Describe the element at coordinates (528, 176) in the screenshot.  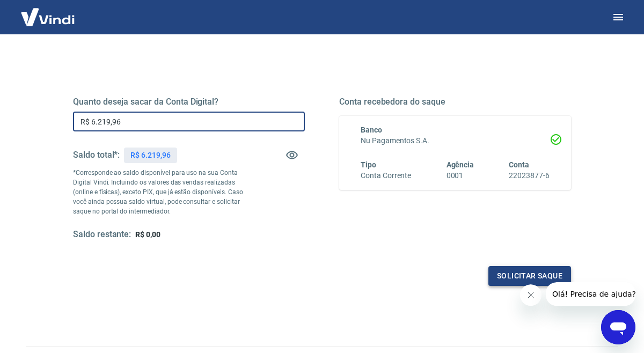
I see `h6: 22023877-6` at that location.